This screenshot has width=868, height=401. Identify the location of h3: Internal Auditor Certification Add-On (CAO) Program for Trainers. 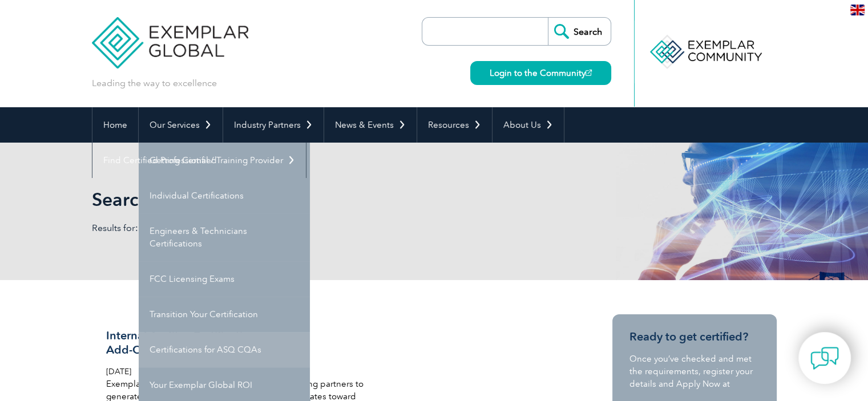
(241, 343).